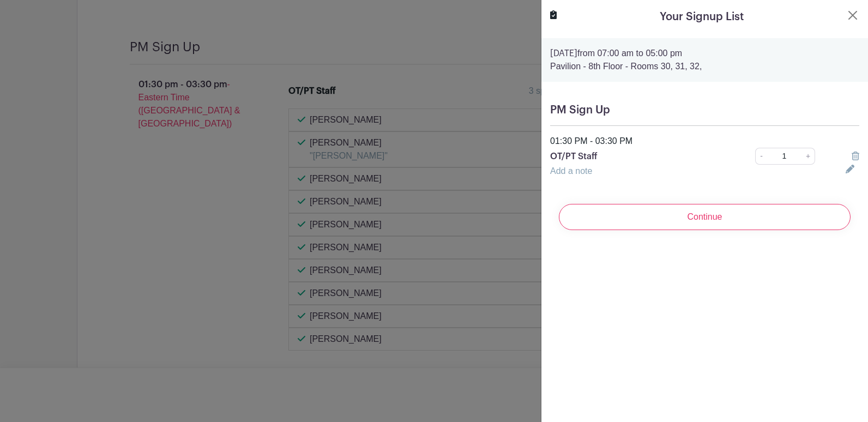  I want to click on button: Close, so click(853, 15).